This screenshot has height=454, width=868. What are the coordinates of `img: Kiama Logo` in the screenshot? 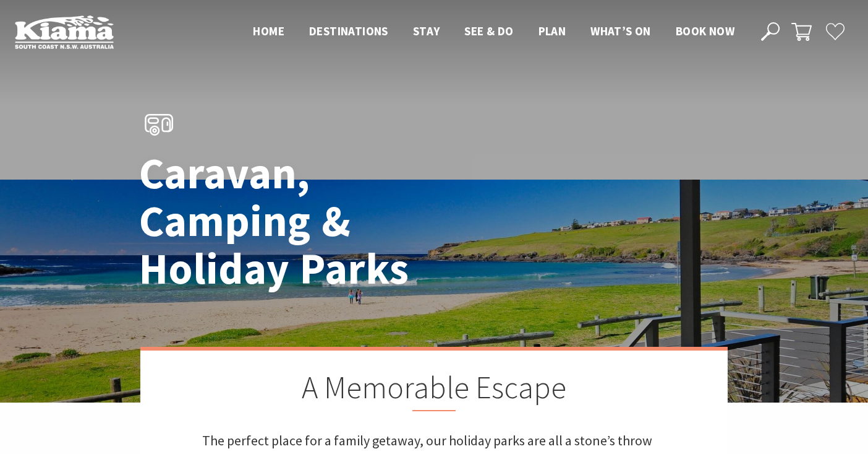 It's located at (64, 31).